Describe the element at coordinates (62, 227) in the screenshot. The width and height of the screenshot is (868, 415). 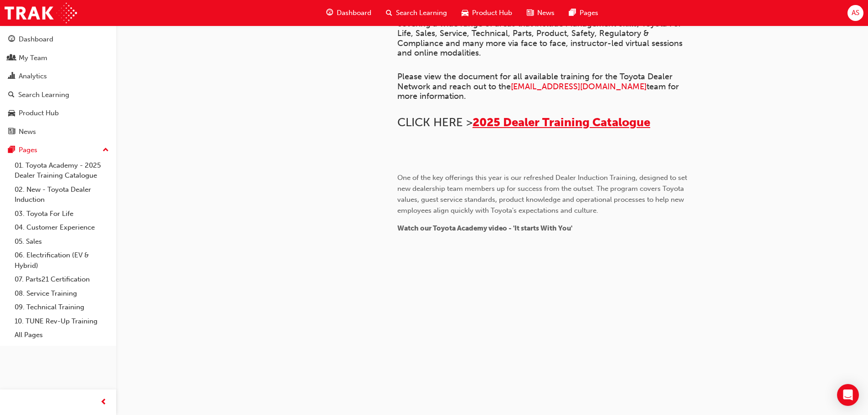
I see `a: 04. Customer Experience` at that location.